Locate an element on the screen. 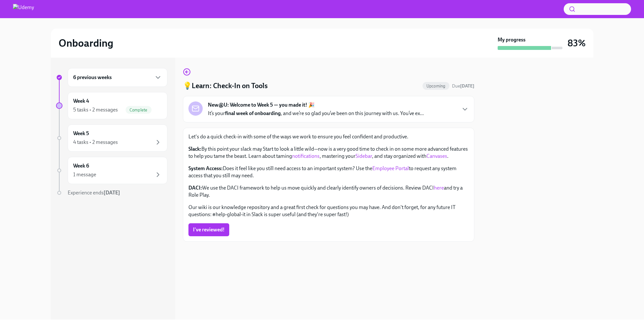  a: notifications is located at coordinates (306, 156).